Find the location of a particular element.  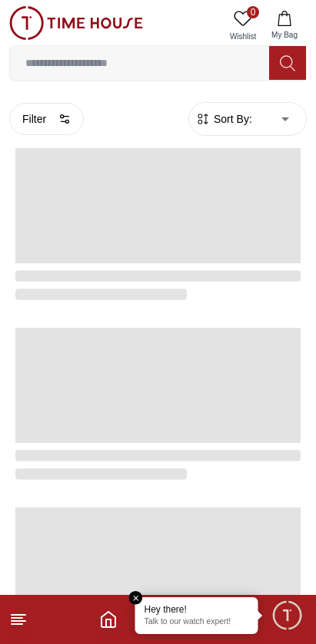

span: Wishlist is located at coordinates (243, 36).